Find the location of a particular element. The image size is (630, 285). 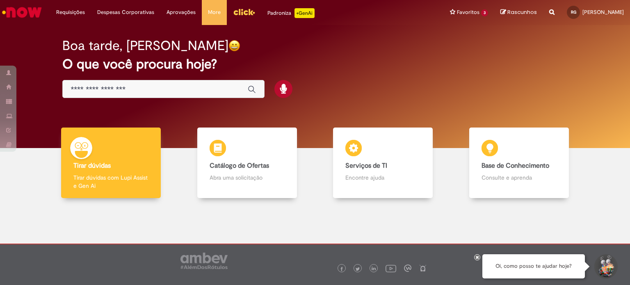

h2: O que você procura hoje? is located at coordinates (315, 64).